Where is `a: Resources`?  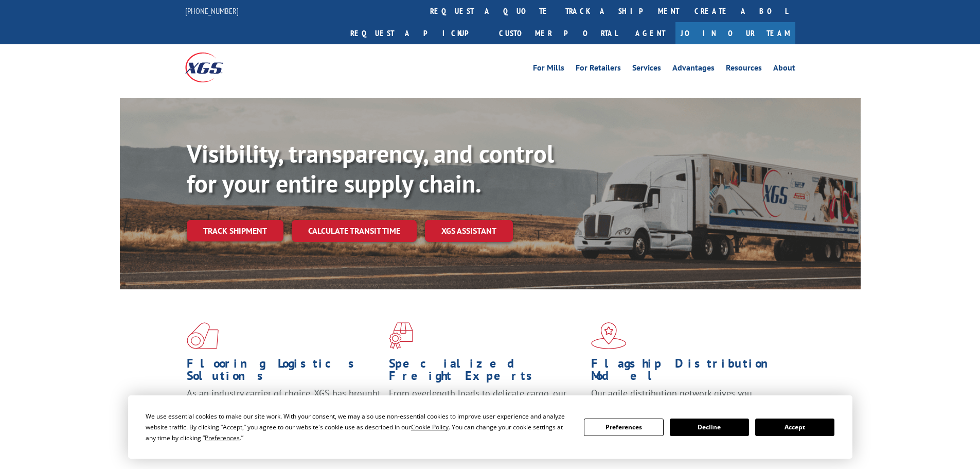 a: Resources is located at coordinates (744, 70).